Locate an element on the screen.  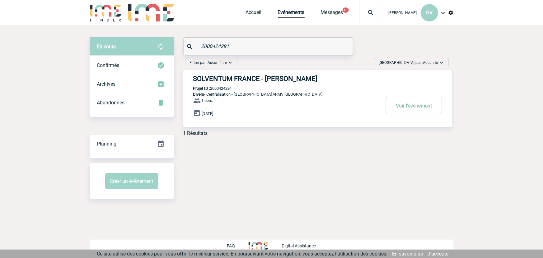
div: Retrouvez ici tous vos événements organisés par date et état d'avancement is located at coordinates (132, 144).